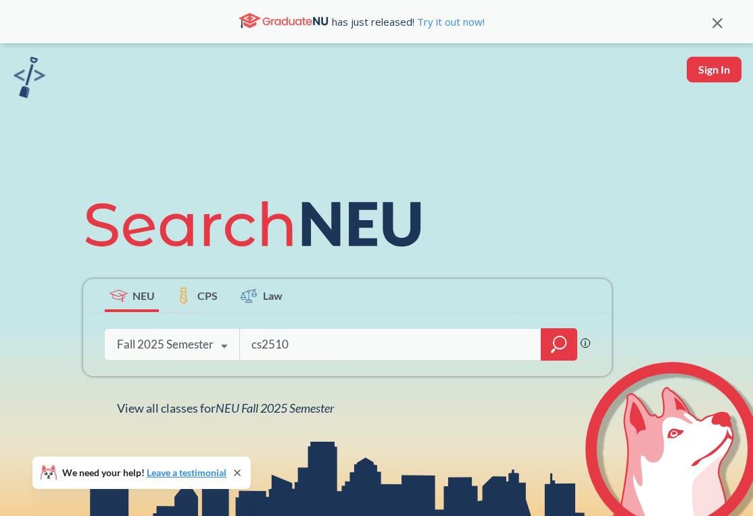  What do you see at coordinates (450, 22) in the screenshot?
I see `a: Try it out now!` at bounding box center [450, 22].